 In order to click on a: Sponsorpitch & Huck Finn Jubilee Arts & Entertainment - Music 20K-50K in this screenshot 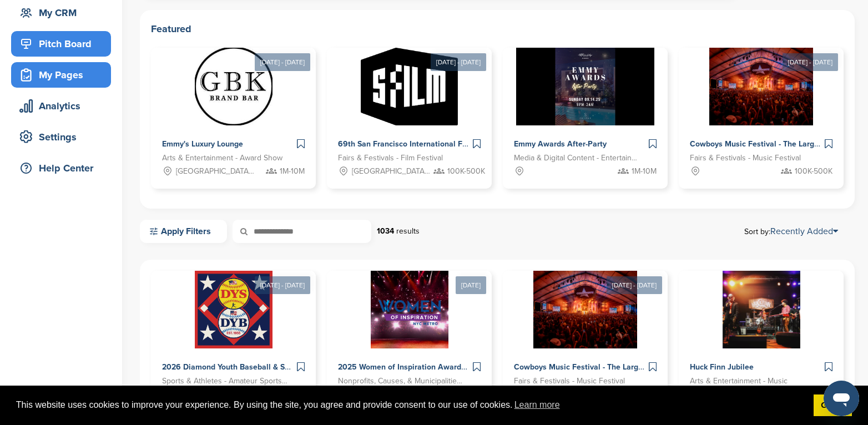, I will do `click(761, 341)`.